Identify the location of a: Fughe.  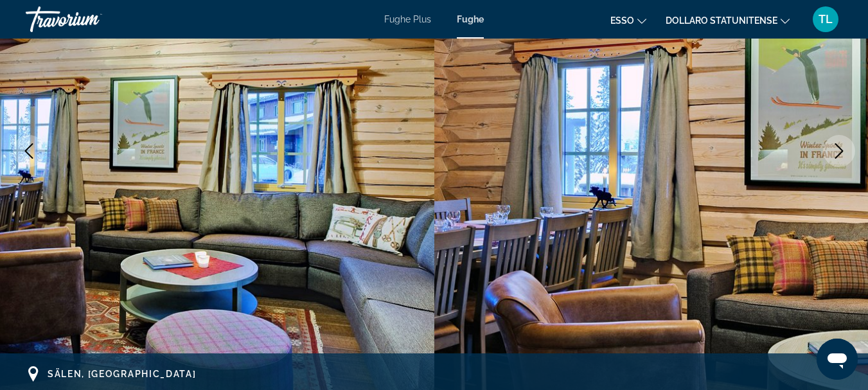
(470, 20).